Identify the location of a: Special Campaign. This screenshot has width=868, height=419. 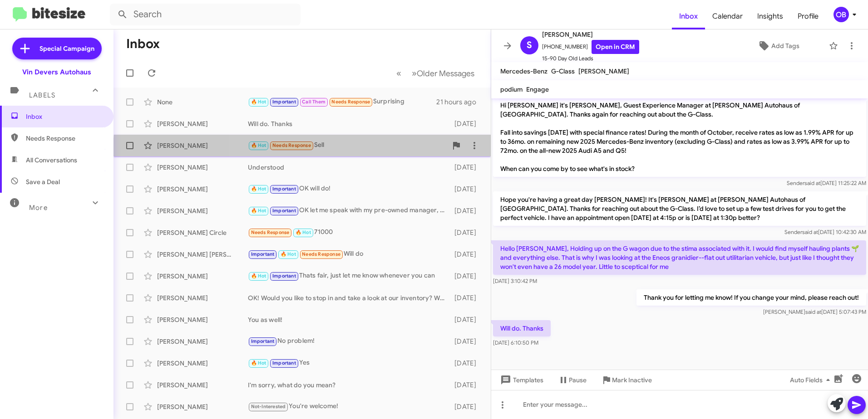
(57, 49).